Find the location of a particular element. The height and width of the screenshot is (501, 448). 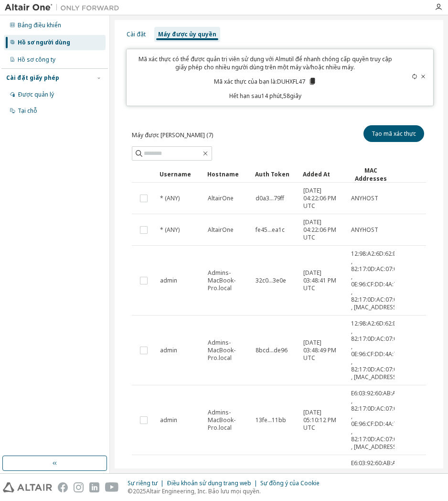

div: Added At is located at coordinates (323, 174).